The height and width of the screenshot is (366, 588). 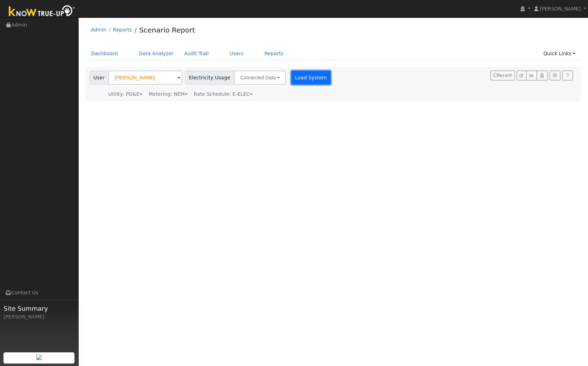 I want to click on button: Edit User, so click(x=522, y=75).